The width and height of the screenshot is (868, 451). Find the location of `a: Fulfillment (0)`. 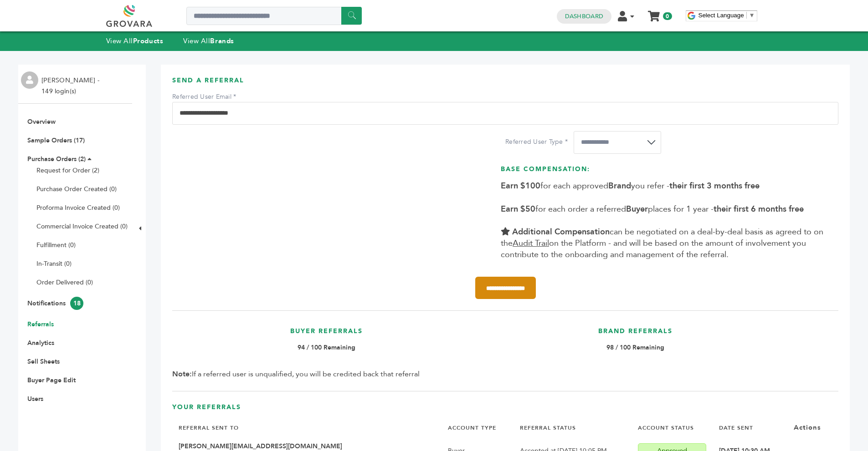

a: Fulfillment (0) is located at coordinates (56, 245).